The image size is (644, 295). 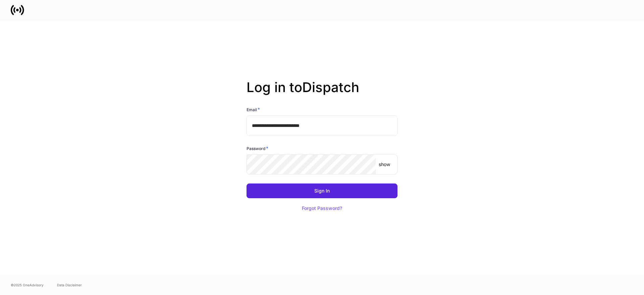 What do you see at coordinates (384, 165) in the screenshot?
I see `p: show` at bounding box center [384, 165].